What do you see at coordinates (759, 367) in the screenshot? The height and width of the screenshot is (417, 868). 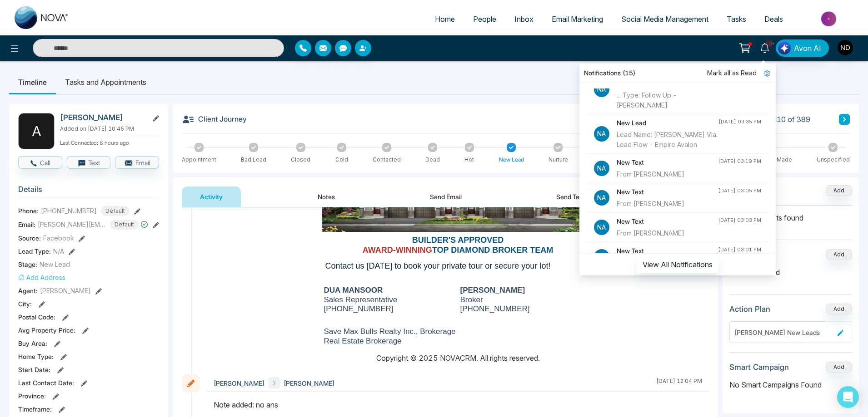 I see `h3: Smart Campaign` at bounding box center [759, 367].